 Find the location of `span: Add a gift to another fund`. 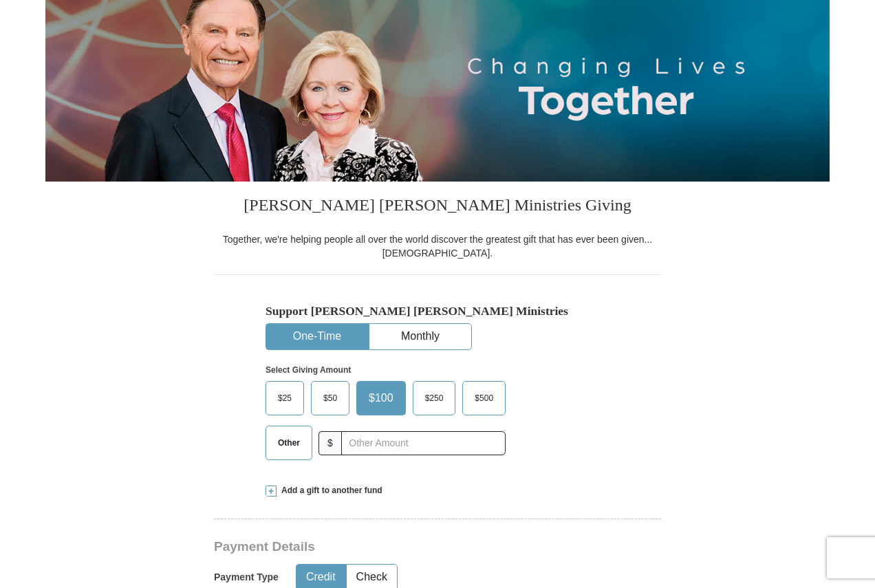

span: Add a gift to another fund is located at coordinates (329, 490).